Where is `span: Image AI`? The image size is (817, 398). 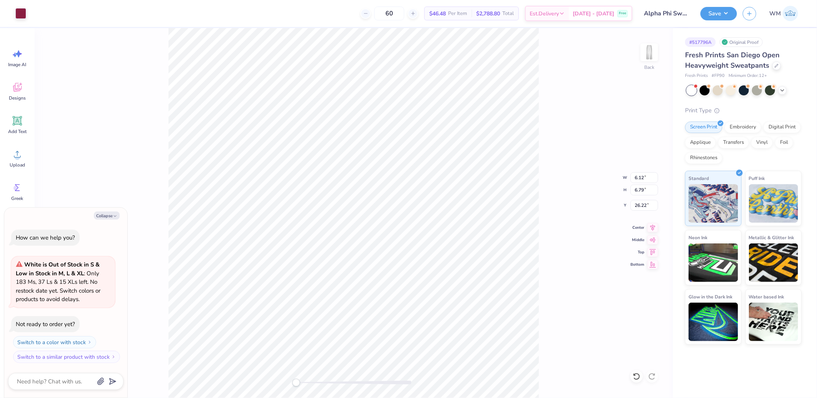
span: Image AI is located at coordinates (17, 65).